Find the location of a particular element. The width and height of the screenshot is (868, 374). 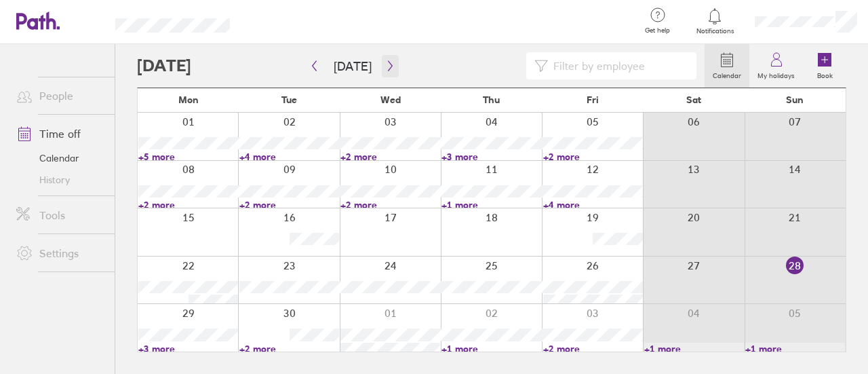

a: Book is located at coordinates (824, 66).